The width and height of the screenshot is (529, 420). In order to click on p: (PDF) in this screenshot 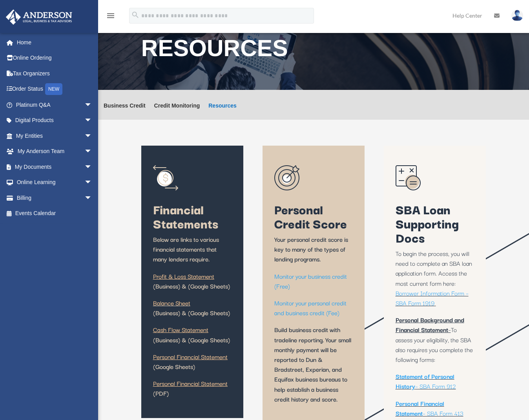, I will do `click(192, 388)`.